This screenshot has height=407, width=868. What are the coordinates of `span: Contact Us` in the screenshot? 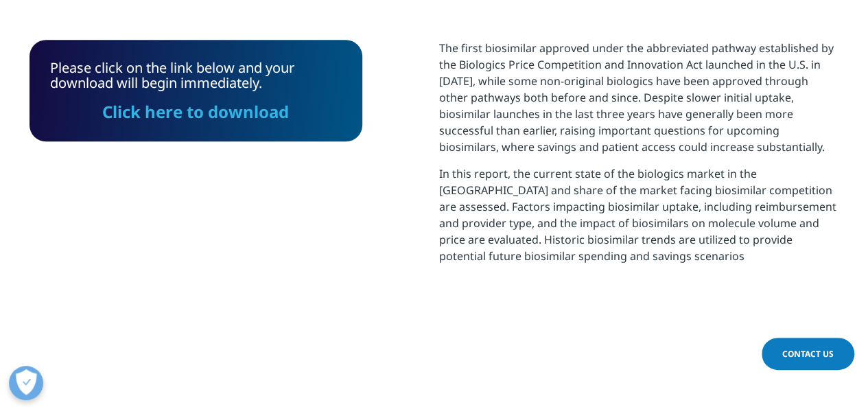 It's located at (808, 354).